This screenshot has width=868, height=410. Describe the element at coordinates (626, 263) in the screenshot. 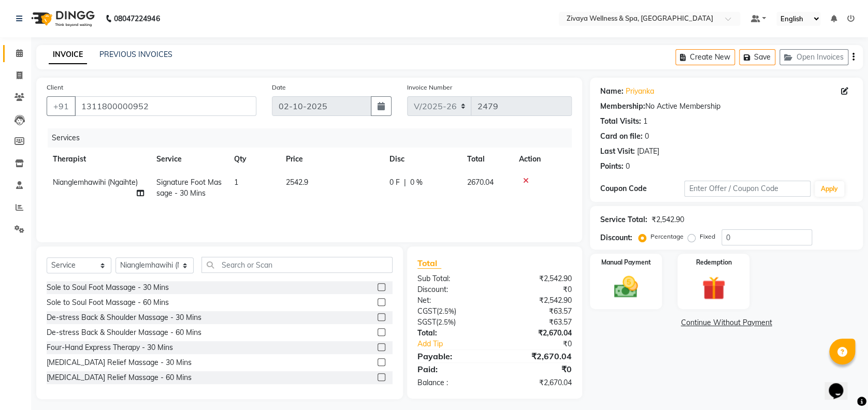

I see `label: Manual Payment` at that location.